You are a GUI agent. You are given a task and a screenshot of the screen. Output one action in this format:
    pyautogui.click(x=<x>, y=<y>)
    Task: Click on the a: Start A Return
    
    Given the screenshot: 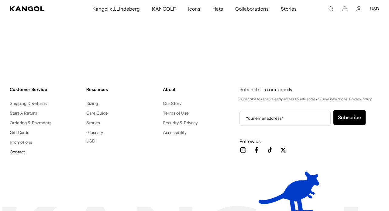 What is the action you would take?
    pyautogui.click(x=23, y=113)
    